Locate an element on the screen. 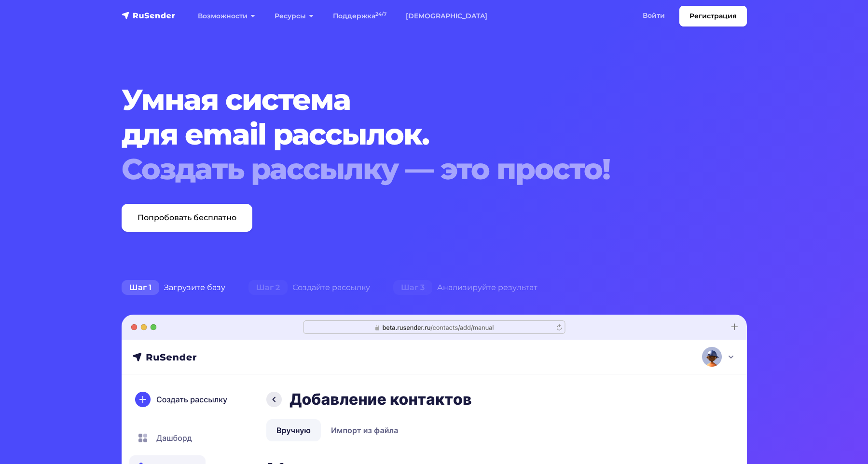 The image size is (868, 464). span: Шаг 2 is located at coordinates (268, 288).